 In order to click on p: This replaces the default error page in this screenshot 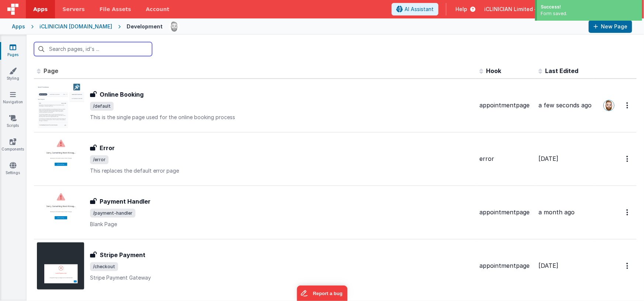, I will do `click(281, 170)`.